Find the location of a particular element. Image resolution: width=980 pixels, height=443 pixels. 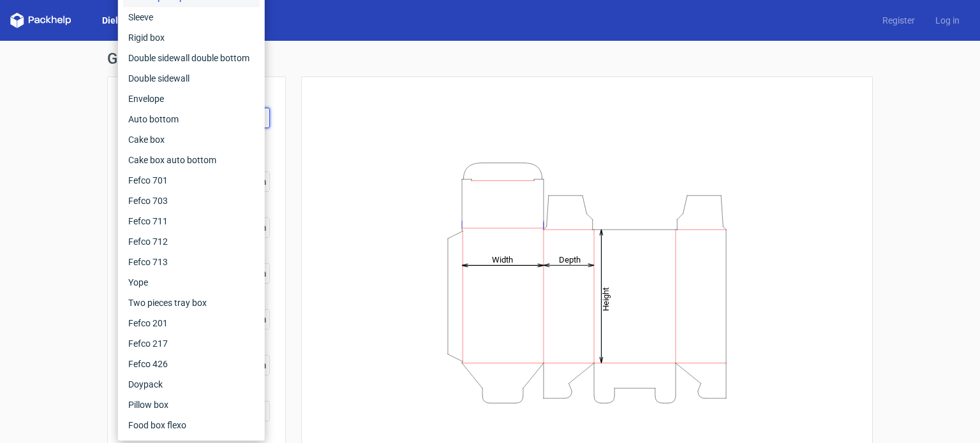

div: Auto bottom is located at coordinates (192, 120).